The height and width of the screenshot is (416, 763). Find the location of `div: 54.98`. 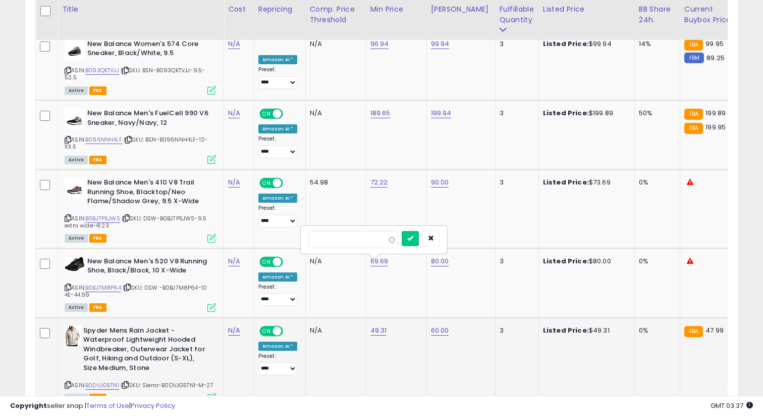

div: 54.98 is located at coordinates (334, 182).